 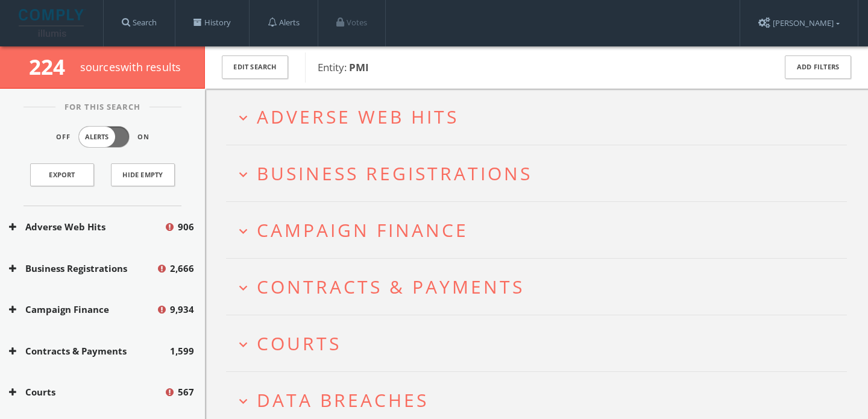 What do you see at coordinates (541, 400) in the screenshot?
I see `button: expand_moreData Breaches` at bounding box center [541, 400].